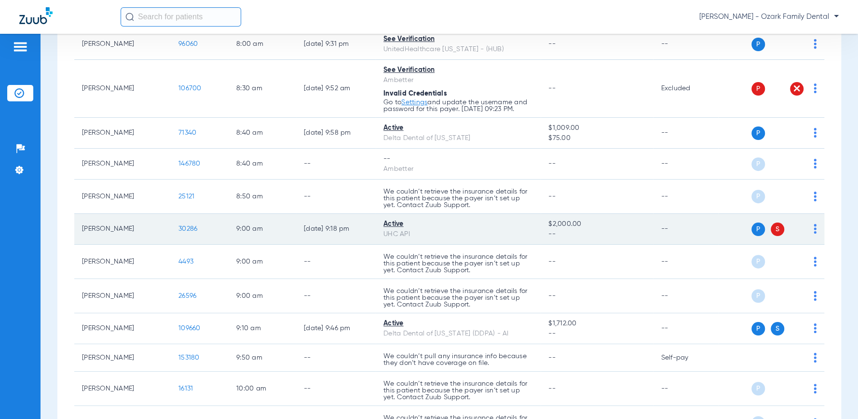 The height and width of the screenshot is (419, 858). What do you see at coordinates (262, 262) in the screenshot?
I see `td: 9:00 AM` at bounding box center [262, 262].